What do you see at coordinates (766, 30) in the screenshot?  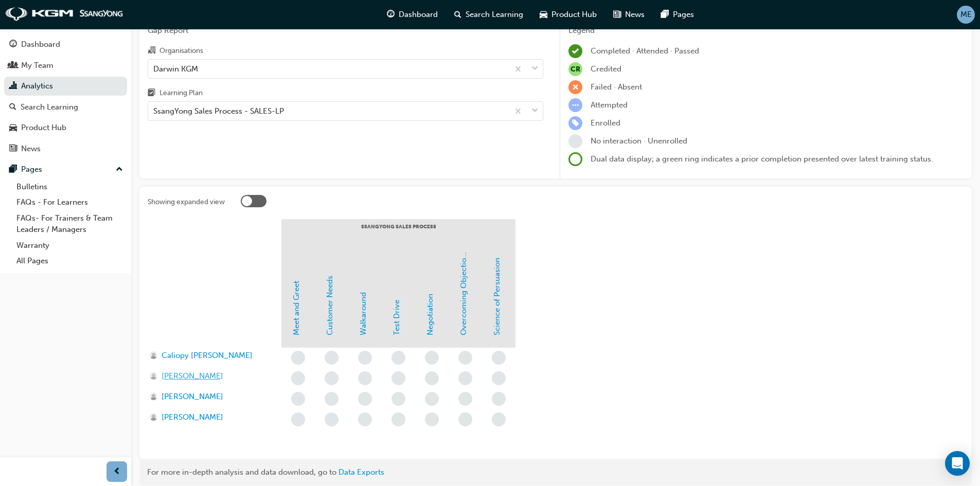 I see `div: Legend` at bounding box center [766, 30].